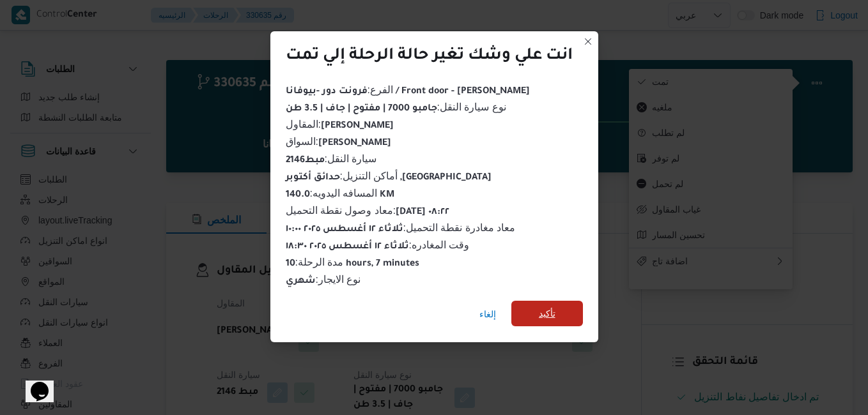 Image resolution: width=868 pixels, height=415 pixels. What do you see at coordinates (488, 315) in the screenshot?
I see `span: إلغاء` at bounding box center [488, 315].